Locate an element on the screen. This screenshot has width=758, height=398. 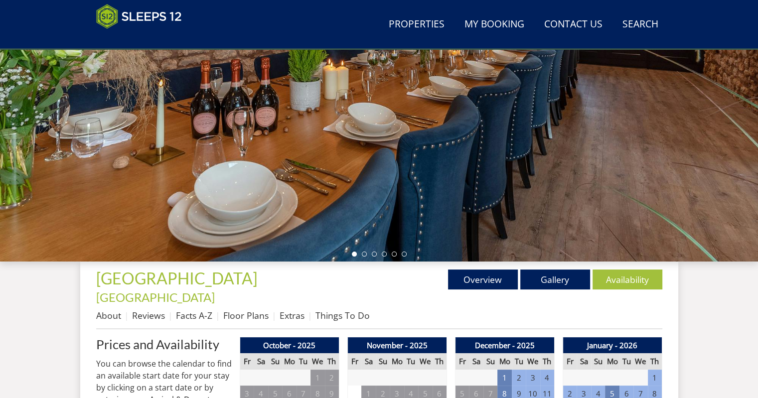
a: Availability is located at coordinates (628, 280).